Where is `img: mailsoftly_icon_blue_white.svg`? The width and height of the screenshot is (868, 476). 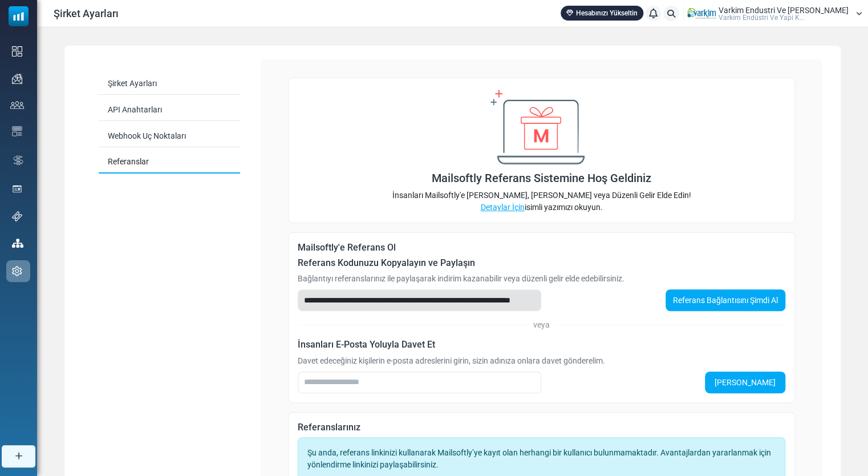
img: mailsoftly_icon_blue_white.svg is located at coordinates (18, 16).